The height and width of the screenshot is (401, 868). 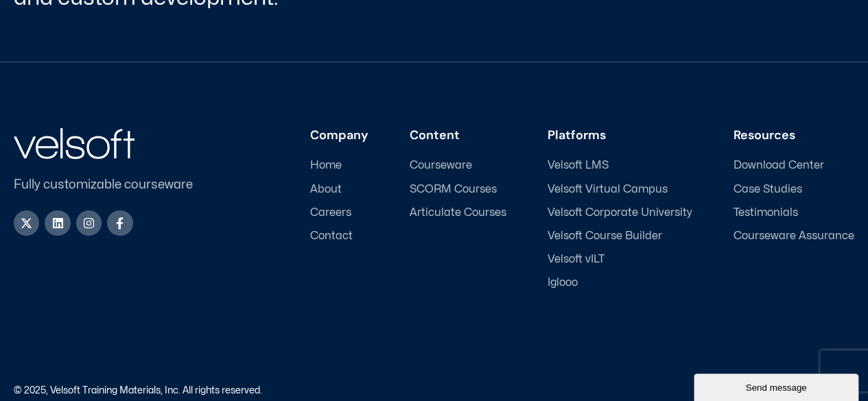 I want to click on p: Fully customizable courseware, so click(x=114, y=185).